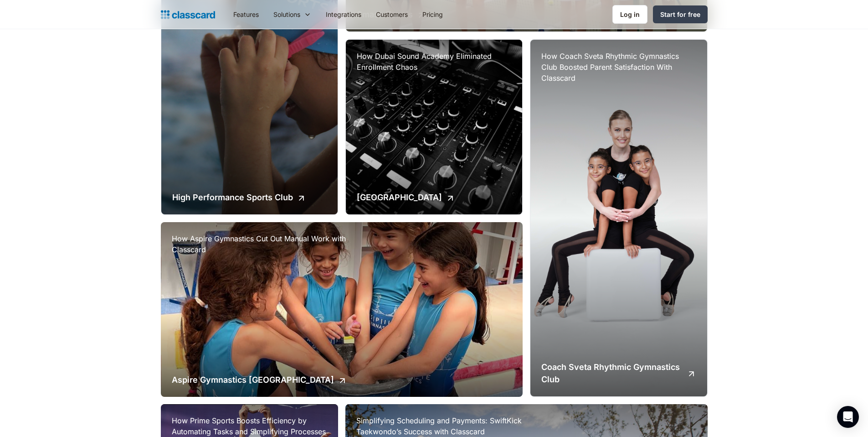 The width and height of the screenshot is (868, 437). Describe the element at coordinates (246, 14) in the screenshot. I see `a: Features` at that location.